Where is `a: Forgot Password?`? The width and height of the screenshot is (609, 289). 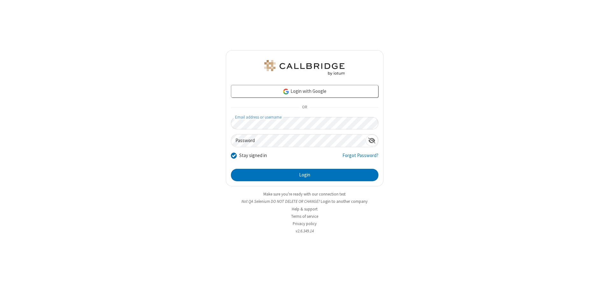
a: Forgot Password? is located at coordinates (360, 158).